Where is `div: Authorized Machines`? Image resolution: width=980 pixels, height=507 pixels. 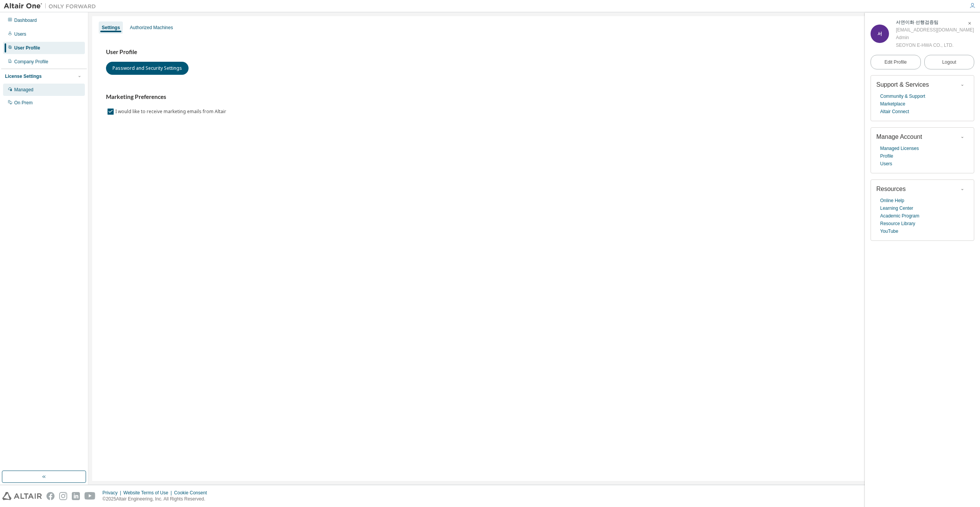 div: Authorized Machines is located at coordinates (152, 28).